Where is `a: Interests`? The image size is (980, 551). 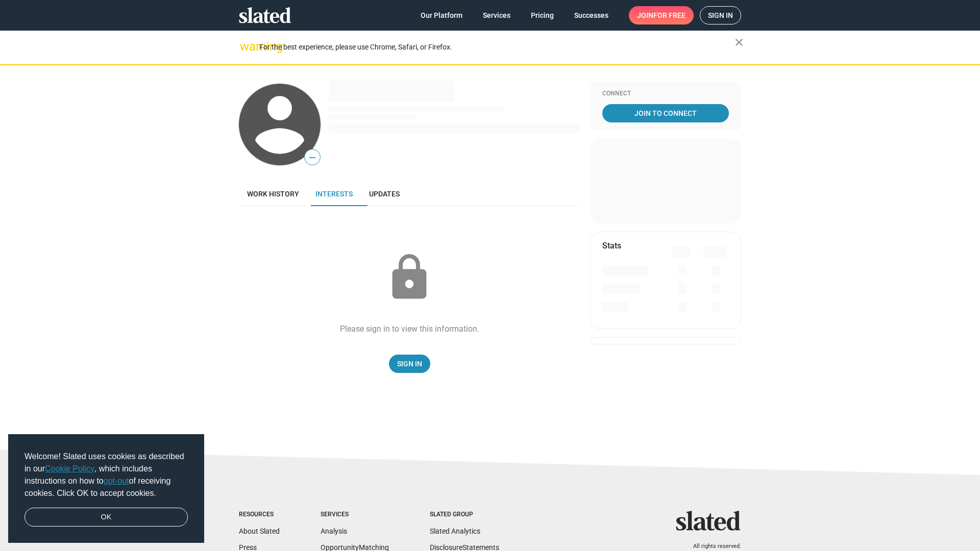
a: Interests is located at coordinates (334, 194).